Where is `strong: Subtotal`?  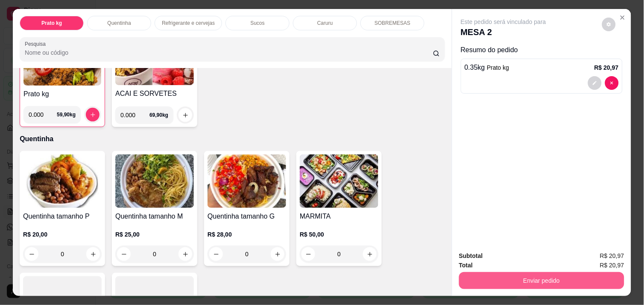
strong: Subtotal is located at coordinates (471, 256).